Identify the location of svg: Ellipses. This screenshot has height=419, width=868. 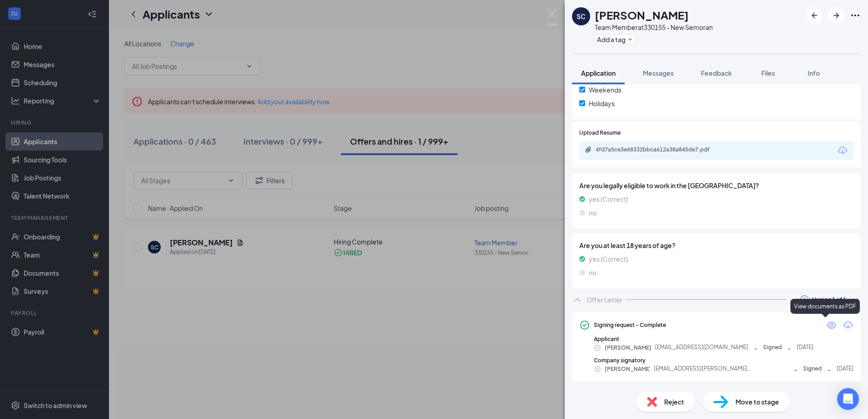
(855, 15).